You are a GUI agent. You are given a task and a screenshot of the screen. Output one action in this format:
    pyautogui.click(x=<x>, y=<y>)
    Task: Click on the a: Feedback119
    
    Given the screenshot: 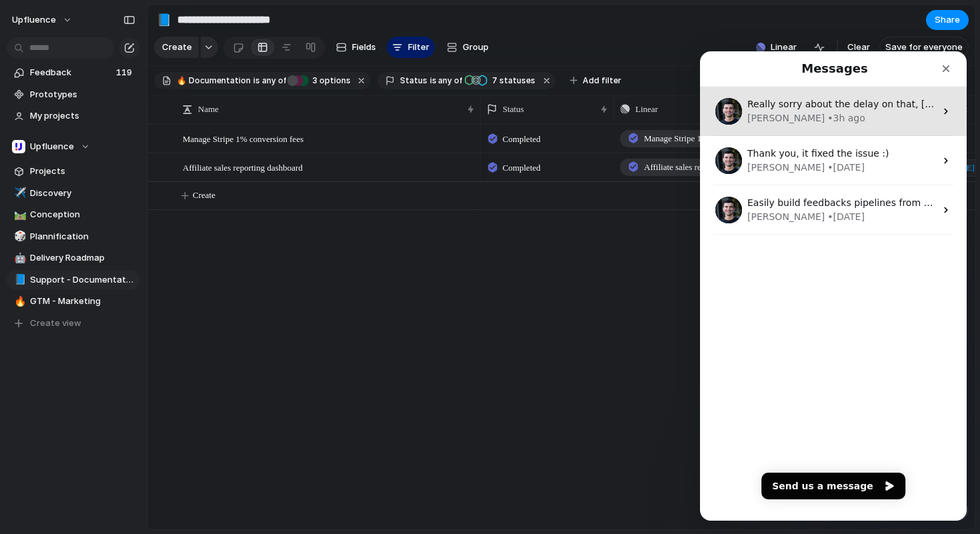 What is the action you would take?
    pyautogui.click(x=73, y=72)
    